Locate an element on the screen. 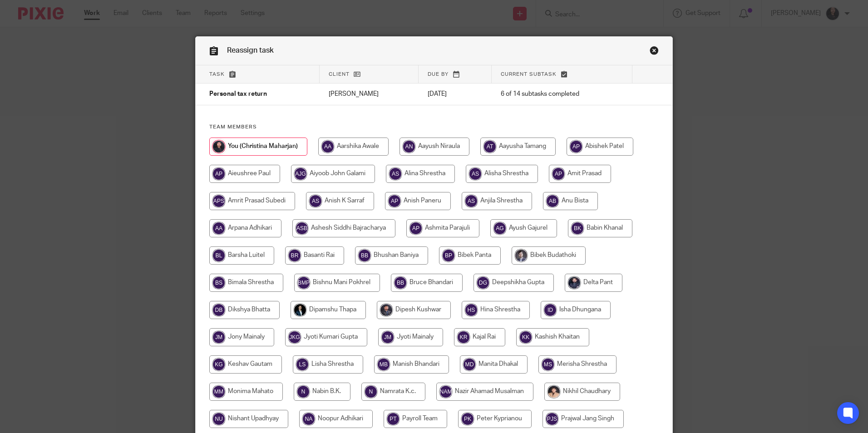  span: Reassign task is located at coordinates (250, 51).